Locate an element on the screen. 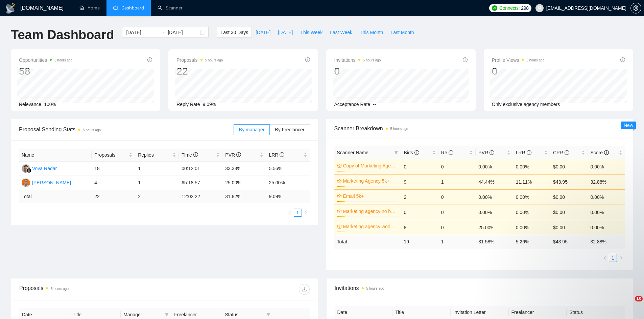  span: to is located at coordinates (162, 32).